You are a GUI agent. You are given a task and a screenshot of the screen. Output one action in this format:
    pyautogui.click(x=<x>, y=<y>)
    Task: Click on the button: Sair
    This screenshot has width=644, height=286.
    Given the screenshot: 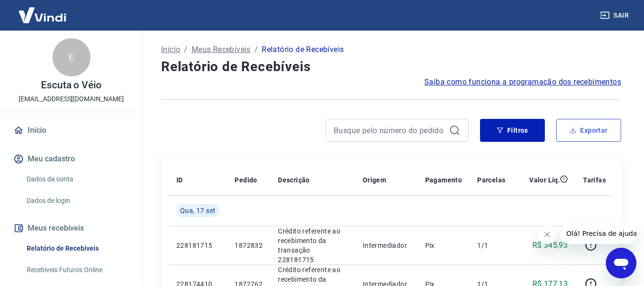 What is the action you would take?
    pyautogui.click(x=616, y=15)
    